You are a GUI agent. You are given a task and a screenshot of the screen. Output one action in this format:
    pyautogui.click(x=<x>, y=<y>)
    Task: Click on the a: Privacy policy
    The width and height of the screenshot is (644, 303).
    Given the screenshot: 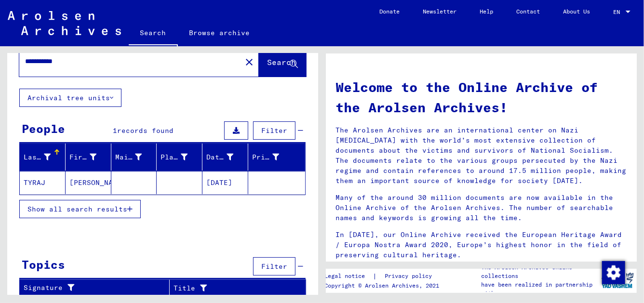 What is the action you would take?
    pyautogui.click(x=410, y=276)
    